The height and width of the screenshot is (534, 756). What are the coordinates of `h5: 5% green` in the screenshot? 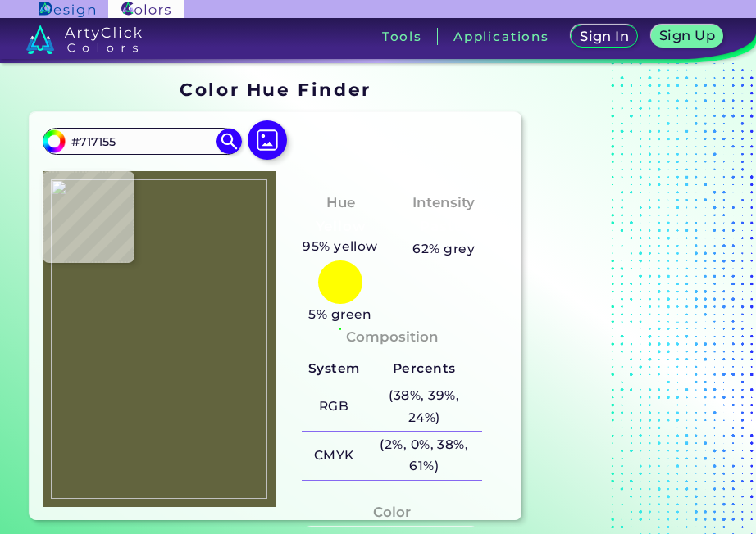 It's located at (339, 315).